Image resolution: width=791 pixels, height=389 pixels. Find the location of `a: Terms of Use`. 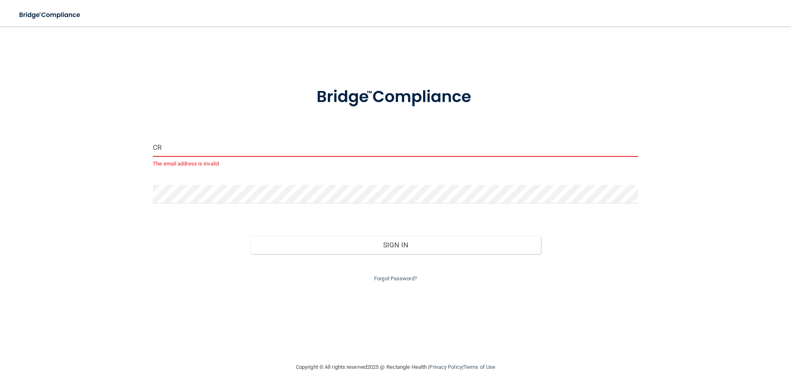

a: Terms of Use is located at coordinates (479, 367).